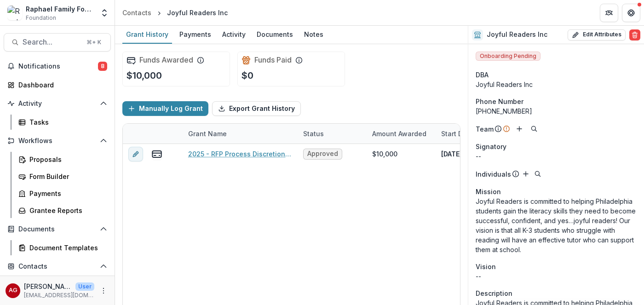  Describe the element at coordinates (256, 108) in the screenshot. I see `button: Export Grant History` at that location.